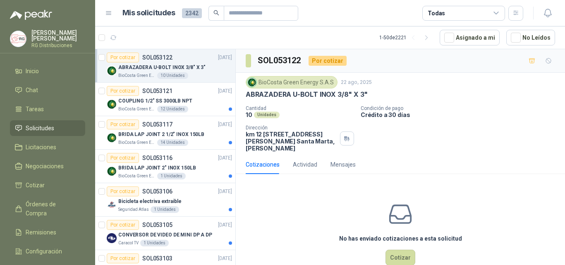  I want to click on p: 22 ago, 2025, so click(356, 82).